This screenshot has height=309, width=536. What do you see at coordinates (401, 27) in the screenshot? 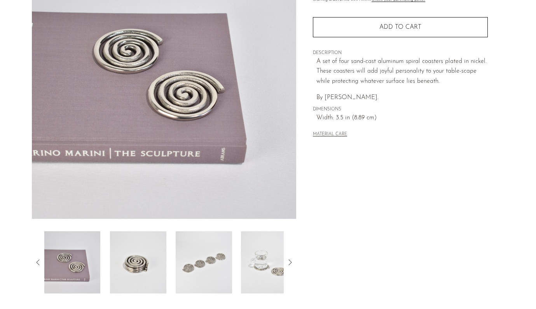
I see `button: Add to cart` at bounding box center [401, 27].